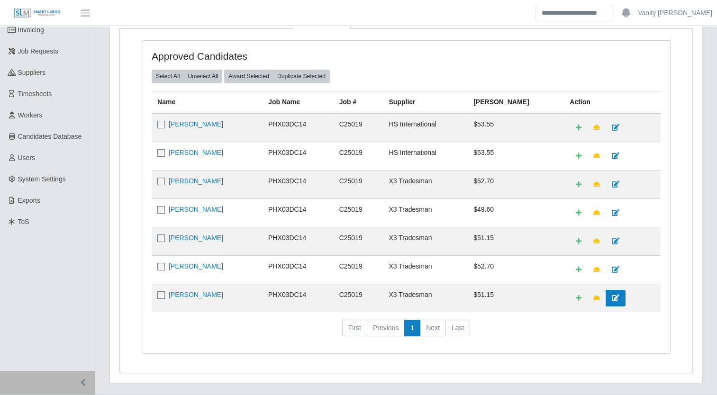 Image resolution: width=717 pixels, height=395 pixels. Describe the element at coordinates (575, 13) in the screenshot. I see `input: Search` at that location.